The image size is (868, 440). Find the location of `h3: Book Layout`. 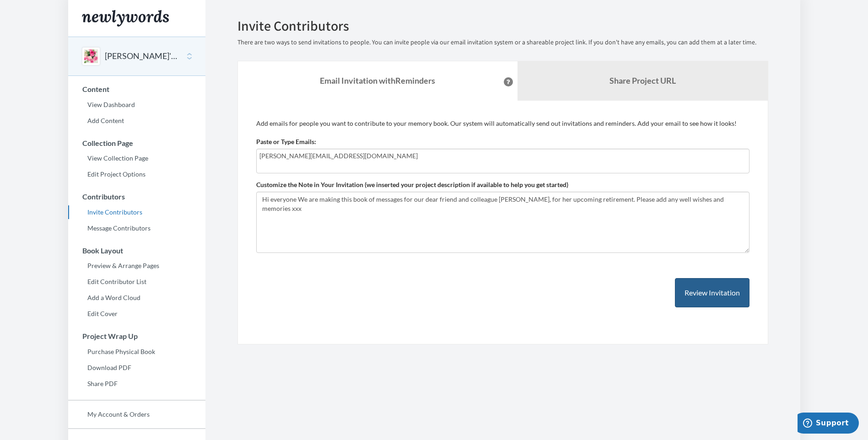

h3: Book Layout is located at coordinates (137, 251).